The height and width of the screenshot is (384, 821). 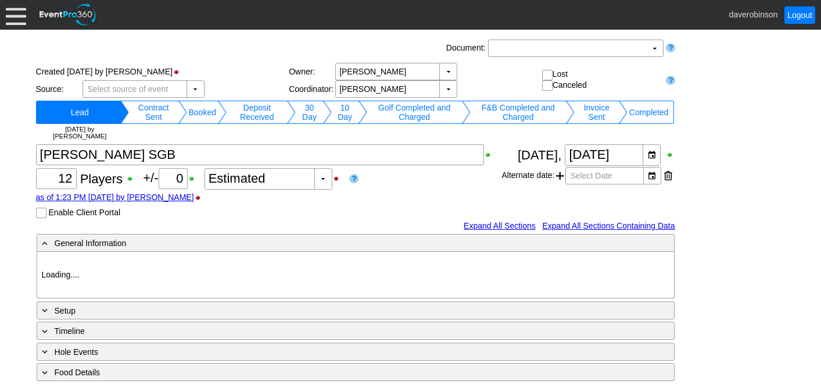 What do you see at coordinates (153, 112) in the screenshot?
I see `td: Change status to Contract Sent` at bounding box center [153, 112].